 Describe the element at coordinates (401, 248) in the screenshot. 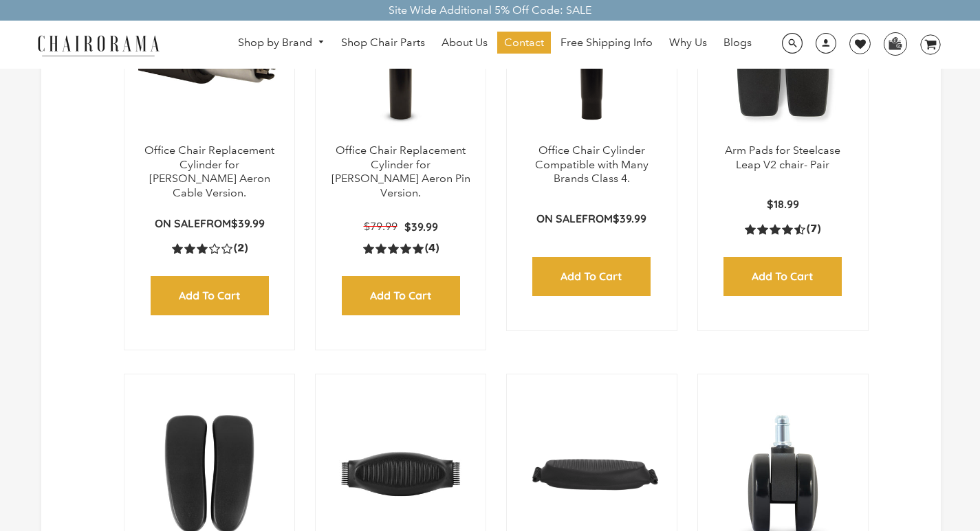

I see `a: 5.0 rating (4 votes)` at that location.